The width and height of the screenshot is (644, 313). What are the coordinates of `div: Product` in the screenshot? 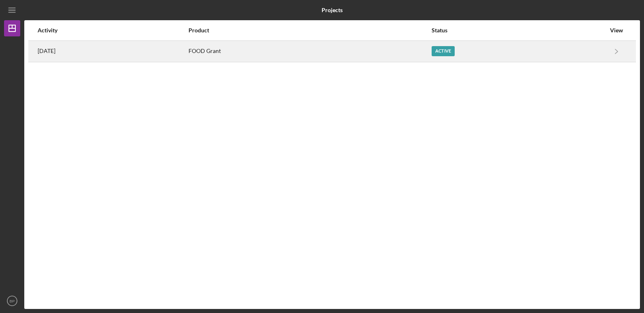 It's located at (309, 30).